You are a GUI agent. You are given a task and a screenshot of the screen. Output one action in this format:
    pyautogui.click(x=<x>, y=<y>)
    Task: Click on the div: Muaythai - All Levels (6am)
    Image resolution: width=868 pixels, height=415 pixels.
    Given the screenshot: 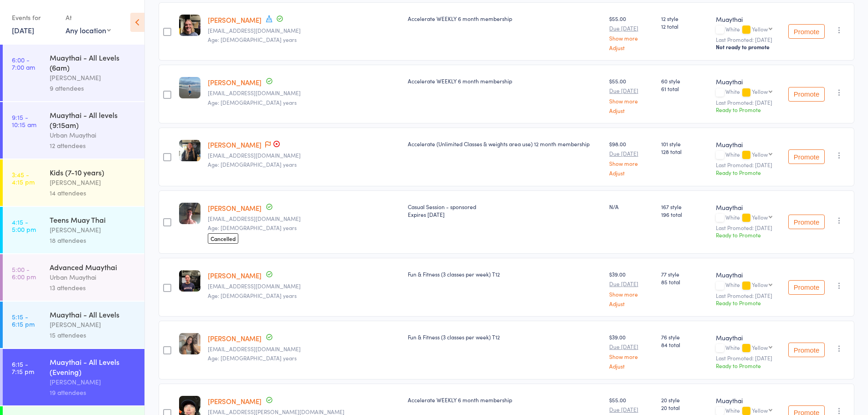 What is the action you would take?
    pyautogui.click(x=93, y=63)
    